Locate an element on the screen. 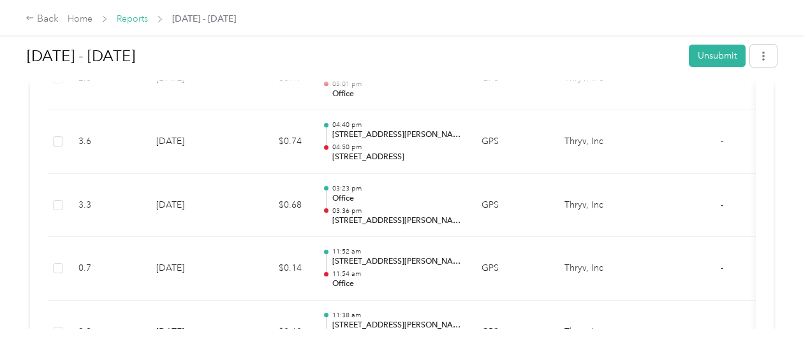  p: 11:52 am is located at coordinates (397, 252).